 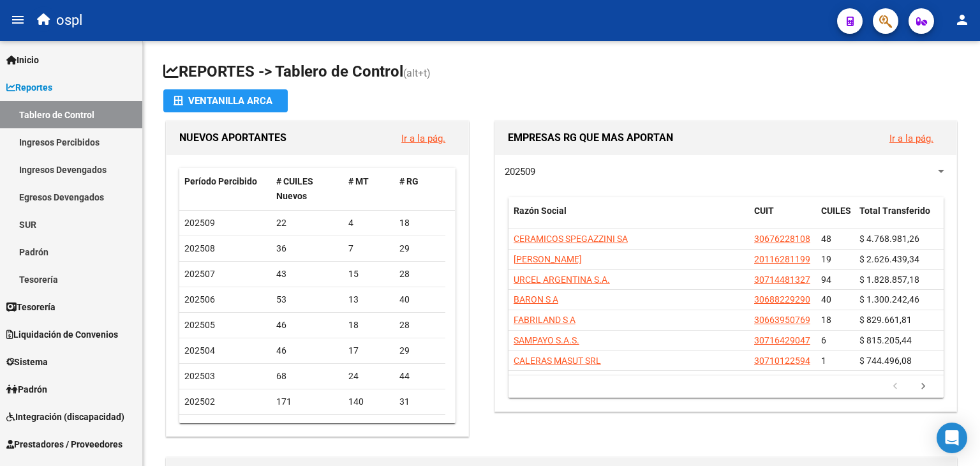 What do you see at coordinates (226, 101) in the screenshot?
I see `div: Ventanilla ARCA` at bounding box center [226, 101].